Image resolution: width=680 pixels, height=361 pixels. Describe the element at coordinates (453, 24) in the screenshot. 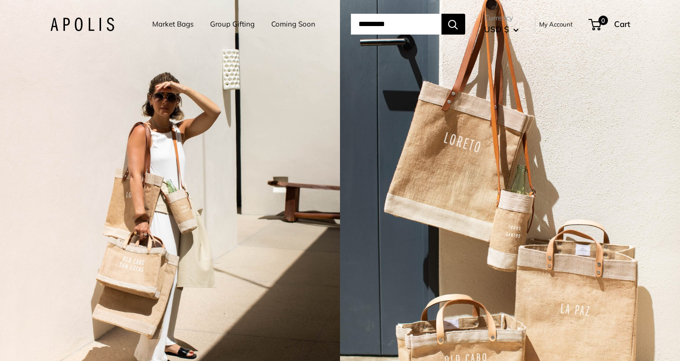

I see `button: Search` at that location.